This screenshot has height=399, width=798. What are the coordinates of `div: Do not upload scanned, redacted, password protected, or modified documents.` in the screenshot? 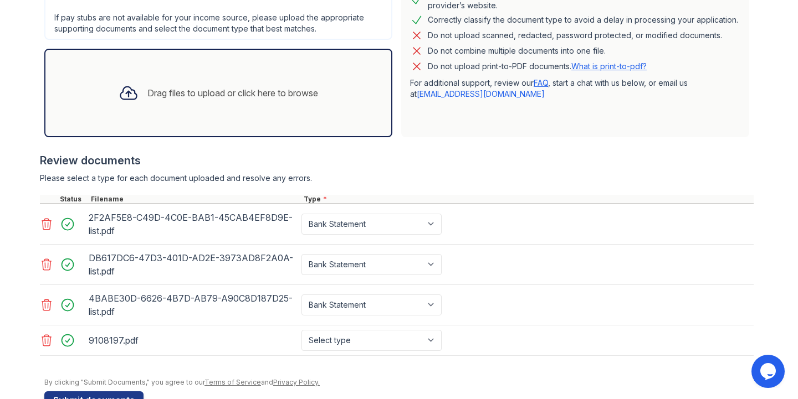 It's located at (575, 35).